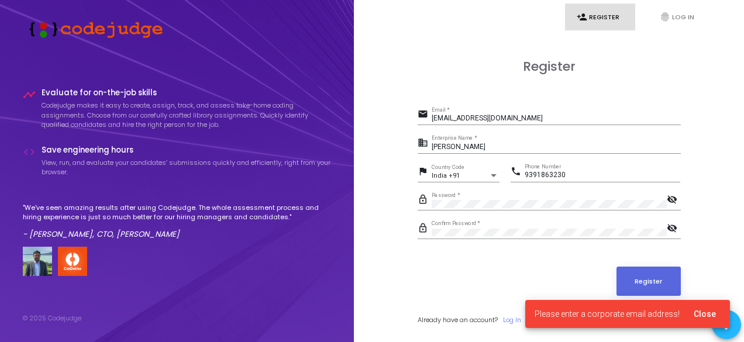  What do you see at coordinates (557, 147) in the screenshot?
I see `input: Enterprise Name` at bounding box center [557, 147].